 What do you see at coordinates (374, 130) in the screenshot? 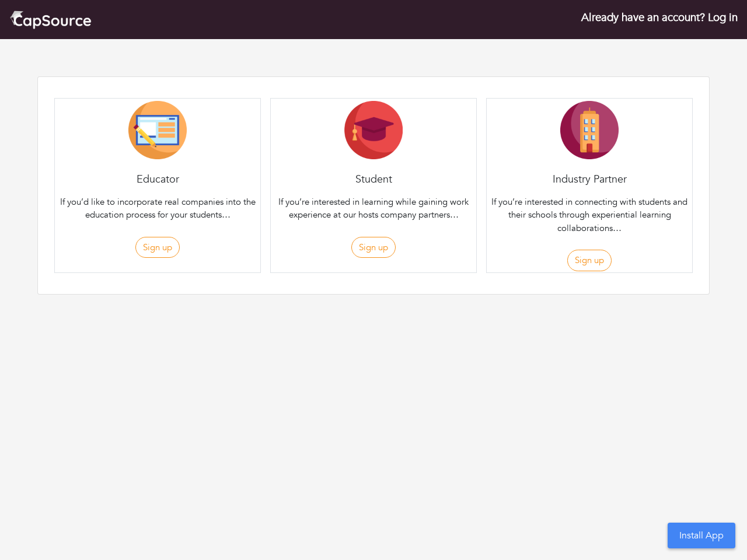
I see `img: Student-Icon-6b6867cbad302adf8029cb3ecf392088beec6a544309a027beb5b4b4576828a8.png` at bounding box center [374, 130].